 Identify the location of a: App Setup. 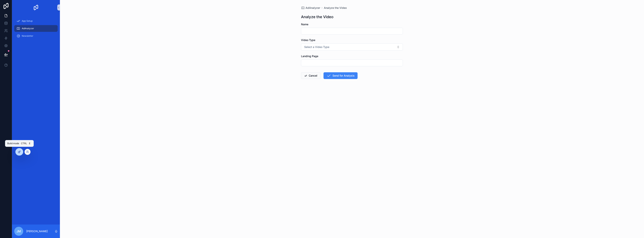
(36, 21).